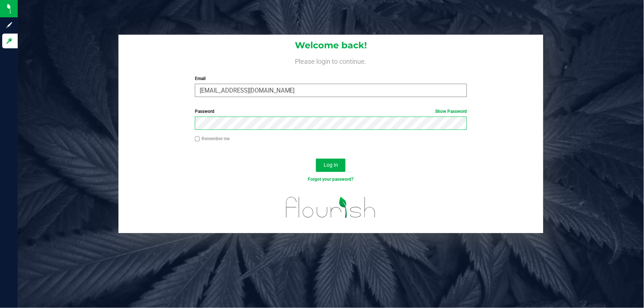 The image size is (644, 308). Describe the element at coordinates (331, 208) in the screenshot. I see `img: flourish_logo.svg` at that location.